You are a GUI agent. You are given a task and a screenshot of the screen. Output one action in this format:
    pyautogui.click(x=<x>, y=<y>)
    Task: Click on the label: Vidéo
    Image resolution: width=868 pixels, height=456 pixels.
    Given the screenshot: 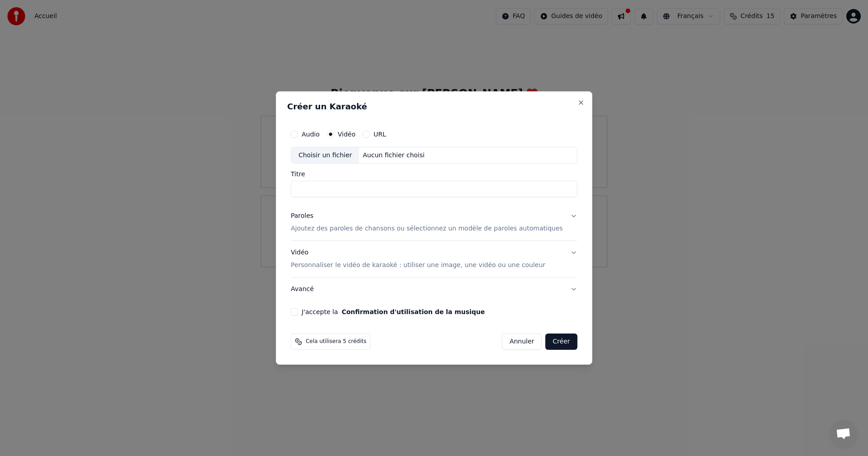 What is the action you would take?
    pyautogui.click(x=346, y=134)
    